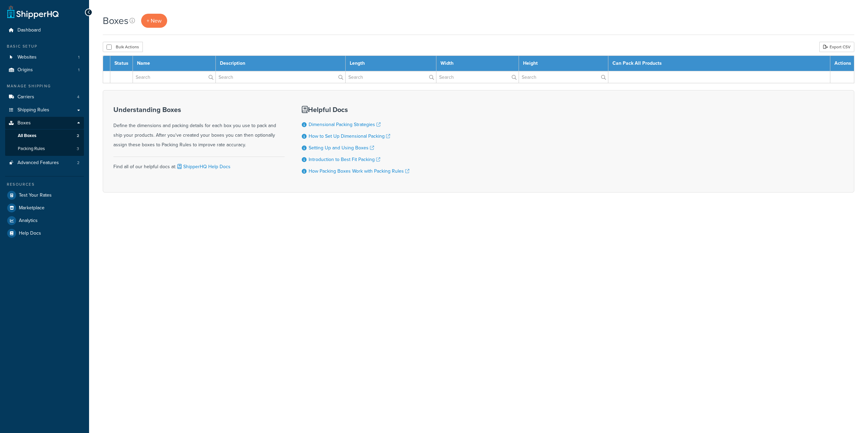 Image resolution: width=868 pixels, height=433 pixels. Describe the element at coordinates (44, 30) in the screenshot. I see `li: Dashboard` at that location.